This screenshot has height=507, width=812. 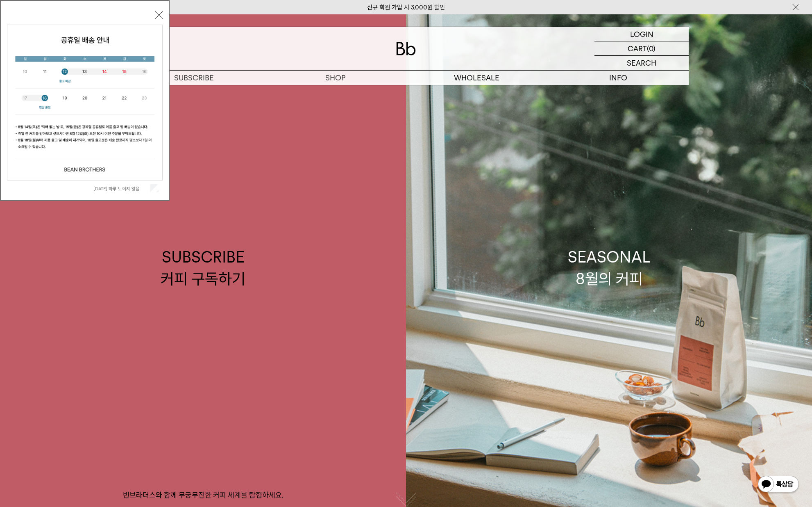 I want to click on button: 닫기, so click(x=159, y=15).